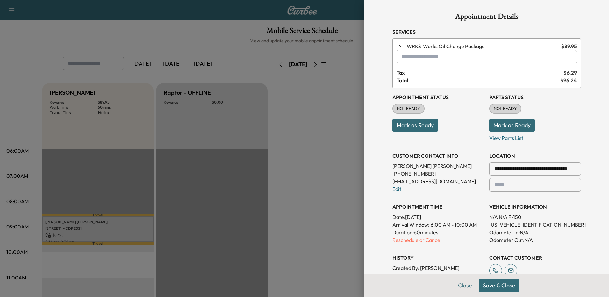 The width and height of the screenshot is (609, 297). What do you see at coordinates (479, 80) in the screenshot?
I see `span: Total` at bounding box center [479, 80].